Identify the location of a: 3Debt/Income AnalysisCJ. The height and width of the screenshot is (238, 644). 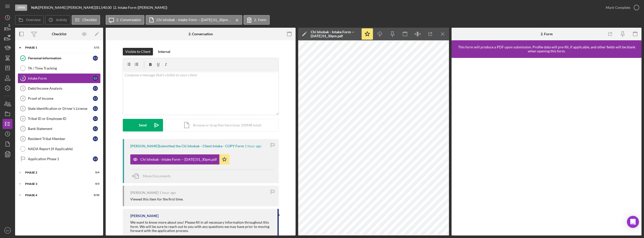
(59, 88).